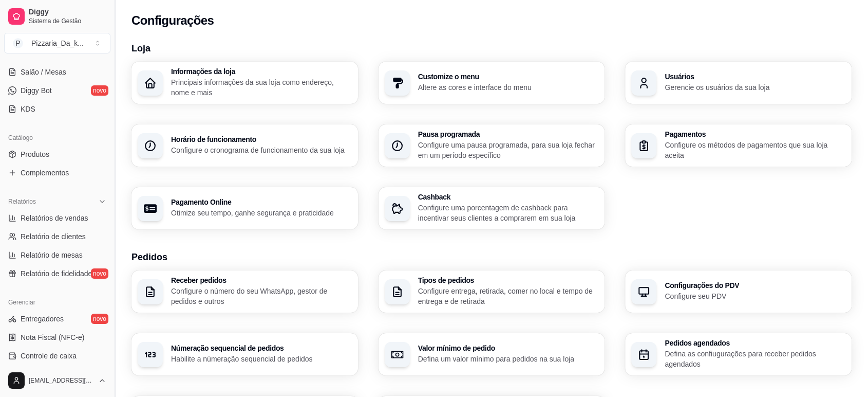 This screenshot has width=868, height=397. Describe the element at coordinates (57, 173) in the screenshot. I see `a: Complementos` at that location.